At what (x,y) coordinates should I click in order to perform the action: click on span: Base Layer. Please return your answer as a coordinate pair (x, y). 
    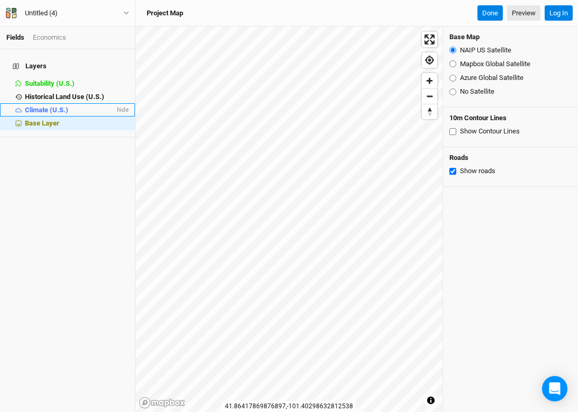
    Looking at the image, I should click on (42, 123).